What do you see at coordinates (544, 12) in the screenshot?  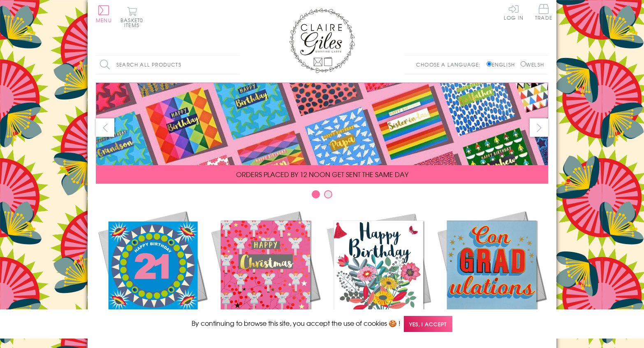 I see `span: Trade` at bounding box center [544, 12].